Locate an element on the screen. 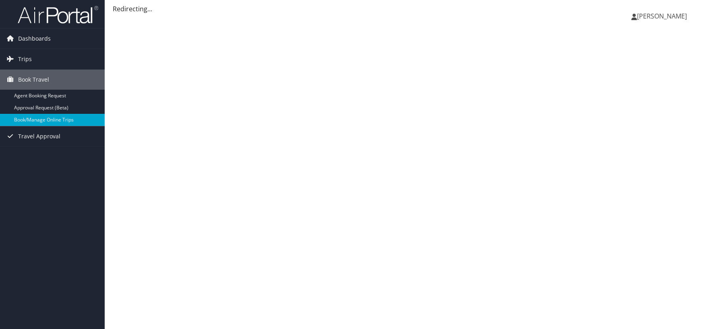 The height and width of the screenshot is (329, 703). span: Travel Approval is located at coordinates (39, 136).